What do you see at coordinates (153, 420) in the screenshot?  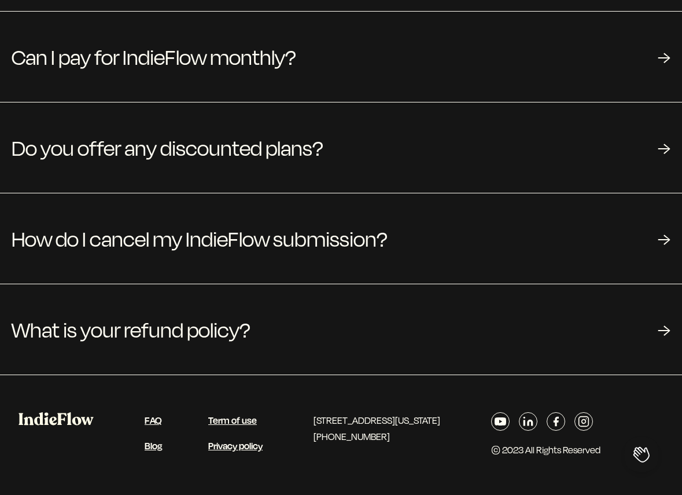 I see `a: FAQ` at bounding box center [153, 420].